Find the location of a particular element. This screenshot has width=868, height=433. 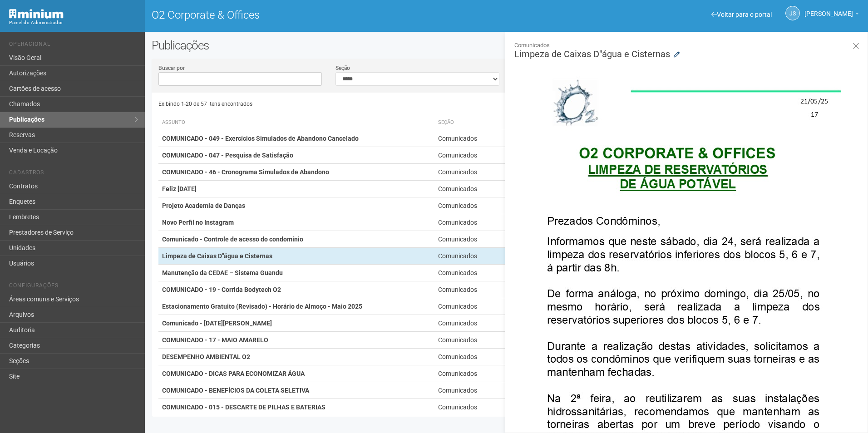

th: Seção is located at coordinates (495, 123).